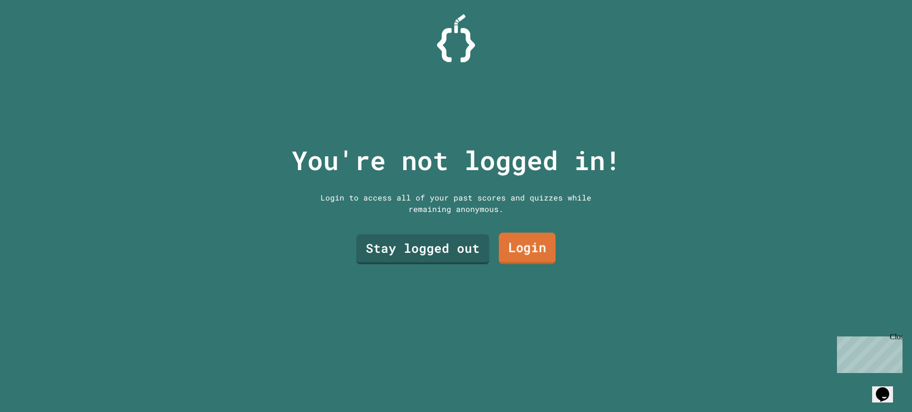 This screenshot has width=912, height=412. What do you see at coordinates (527, 248) in the screenshot?
I see `a: Login` at bounding box center [527, 248].